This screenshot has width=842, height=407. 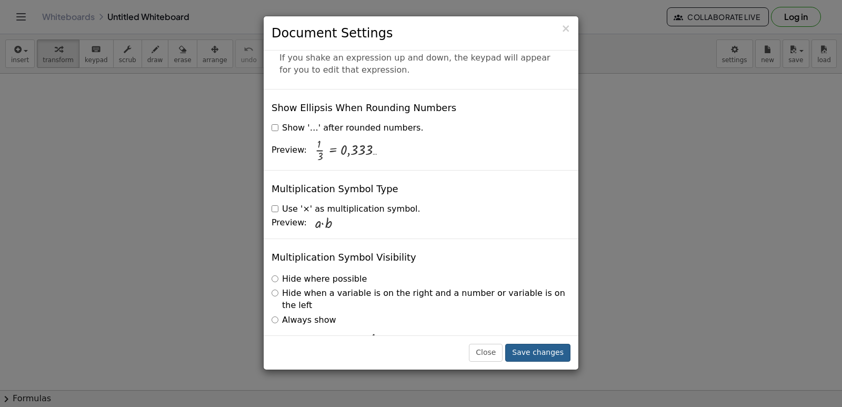 I want to click on input: Always show, so click(x=275, y=320).